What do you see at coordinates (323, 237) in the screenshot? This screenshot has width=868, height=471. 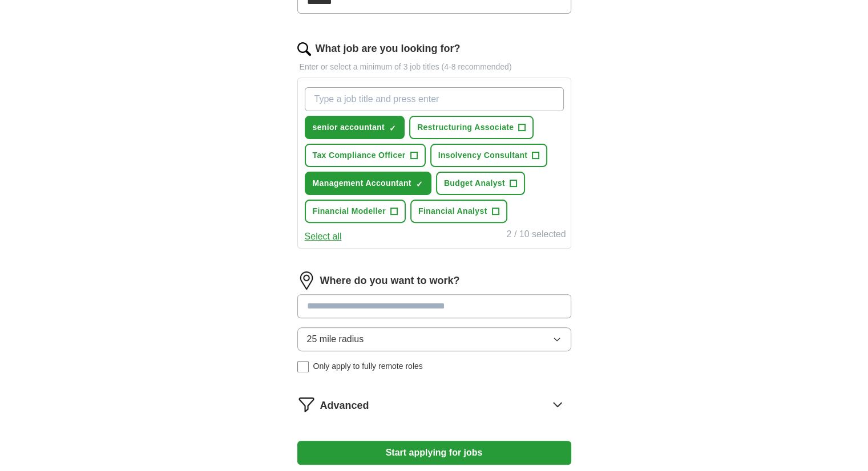 I see `button: Select all` at bounding box center [323, 237].